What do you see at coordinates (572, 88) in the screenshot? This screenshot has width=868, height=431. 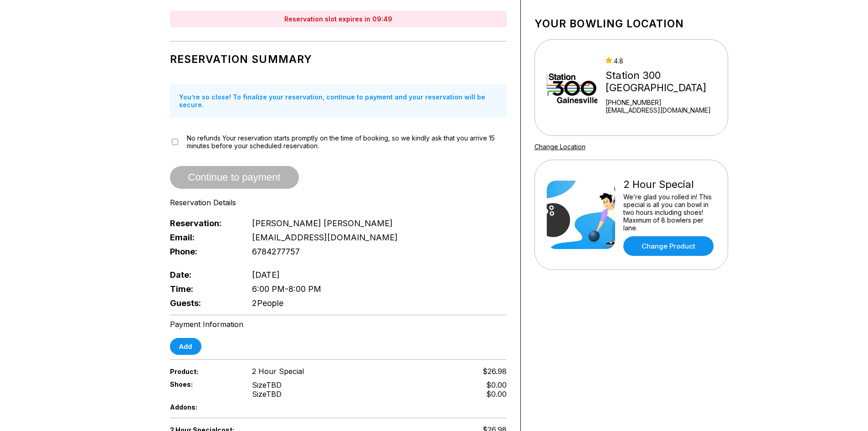 I see `img: Station 300 Gainesville` at bounding box center [572, 88].